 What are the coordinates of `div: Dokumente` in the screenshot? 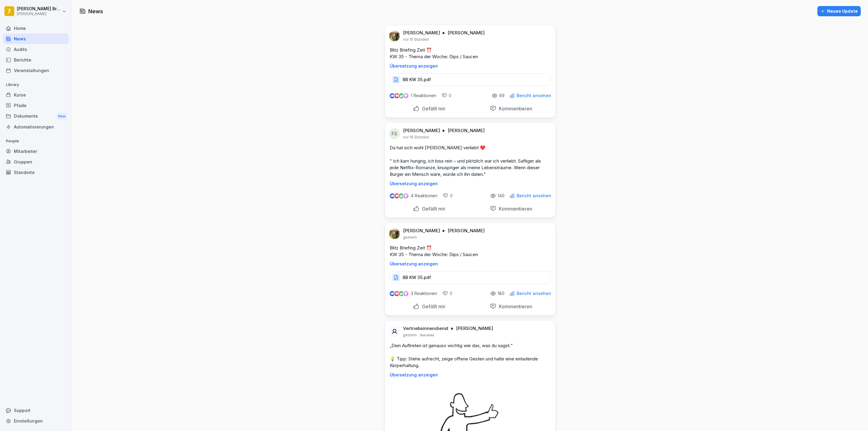 It's located at (36, 116).